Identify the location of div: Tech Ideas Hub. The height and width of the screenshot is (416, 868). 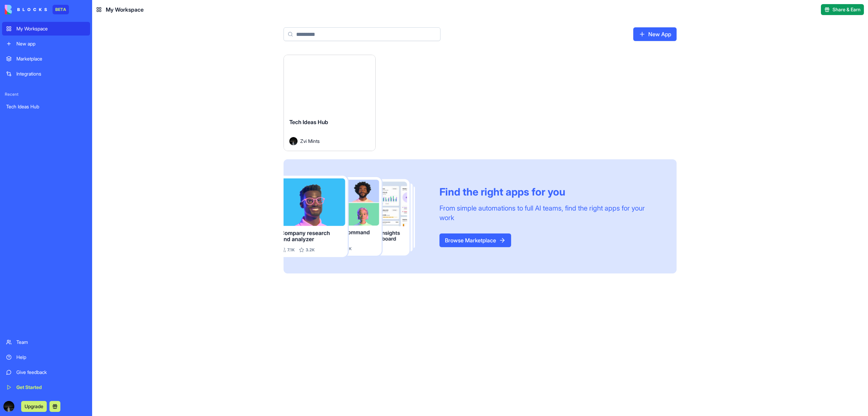
(46, 106).